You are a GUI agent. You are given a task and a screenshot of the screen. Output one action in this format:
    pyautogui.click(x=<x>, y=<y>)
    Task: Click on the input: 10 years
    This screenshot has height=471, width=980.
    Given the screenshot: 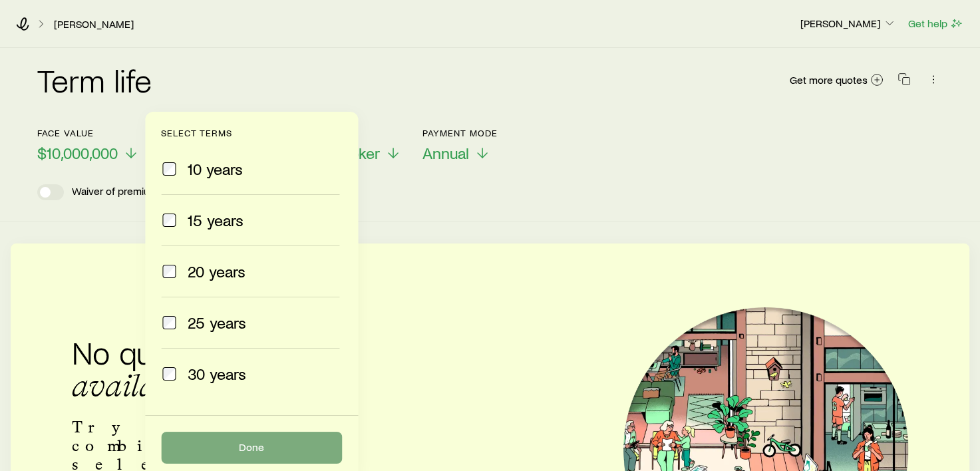 What is the action you would take?
    pyautogui.click(x=169, y=169)
    